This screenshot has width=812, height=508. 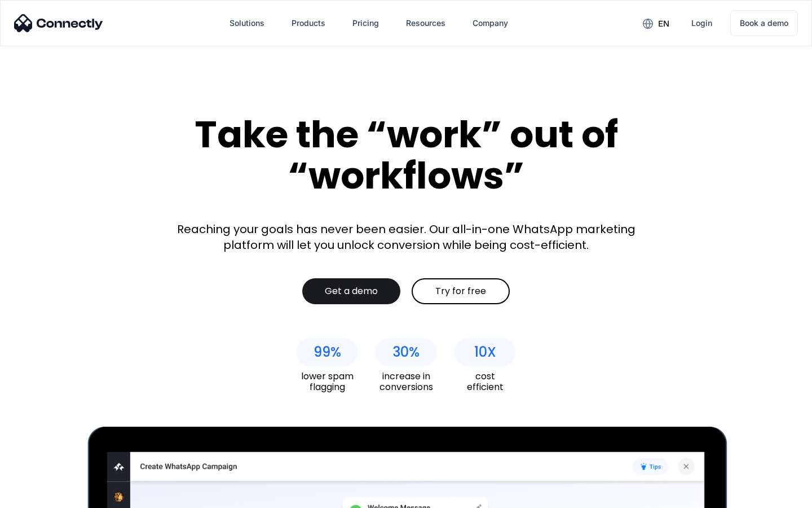 I want to click on a: Get a demo, so click(x=352, y=291).